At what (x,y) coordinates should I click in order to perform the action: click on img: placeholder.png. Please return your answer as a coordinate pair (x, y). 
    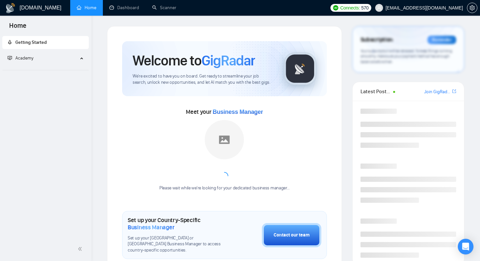
    Looking at the image, I should click on (224, 140).